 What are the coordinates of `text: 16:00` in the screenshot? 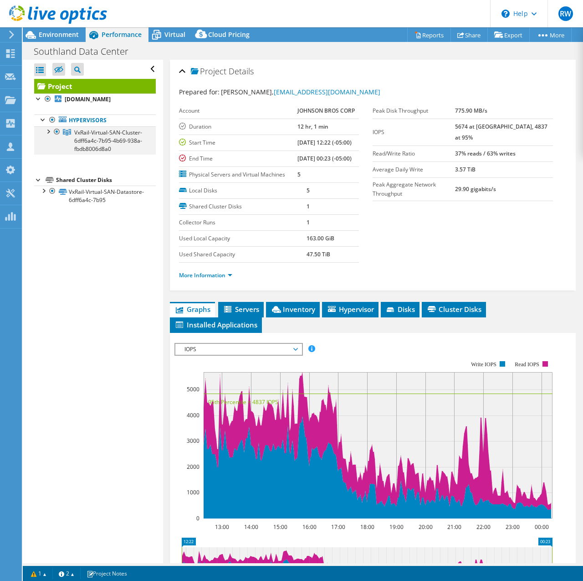 It's located at (309, 526).